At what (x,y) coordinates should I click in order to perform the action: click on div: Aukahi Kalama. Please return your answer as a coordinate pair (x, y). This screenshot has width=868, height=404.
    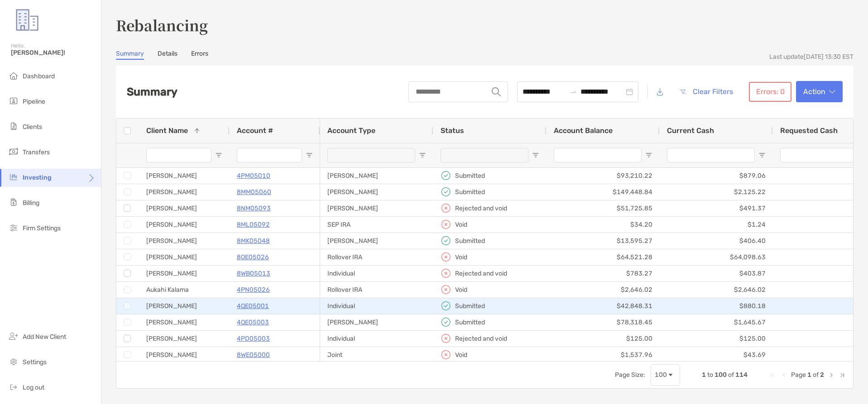
    Looking at the image, I should click on (185, 290).